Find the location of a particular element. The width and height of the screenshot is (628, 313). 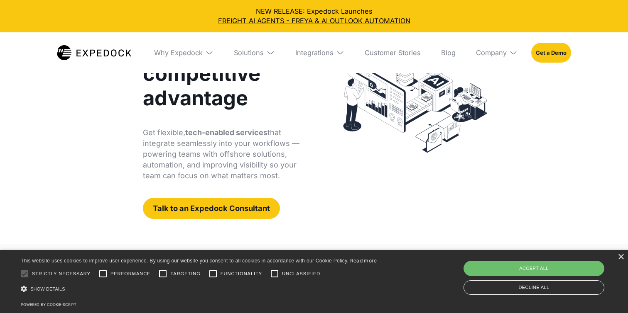

div: Show details is located at coordinates (199, 289).